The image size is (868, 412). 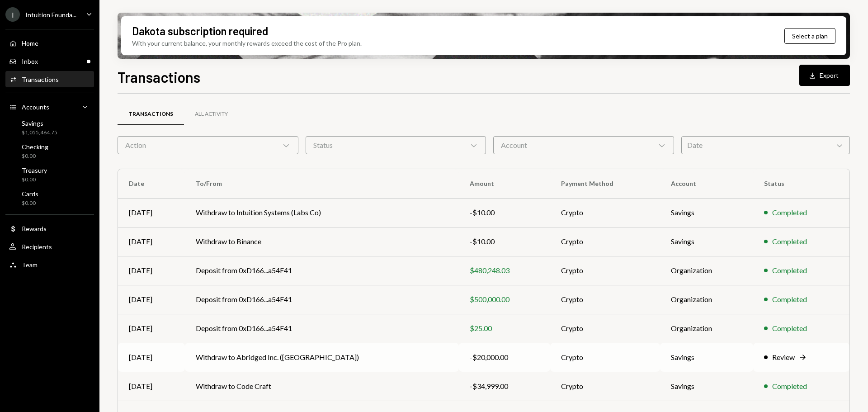 What do you see at coordinates (505, 328) in the screenshot?
I see `div: $25.00` at bounding box center [505, 328].